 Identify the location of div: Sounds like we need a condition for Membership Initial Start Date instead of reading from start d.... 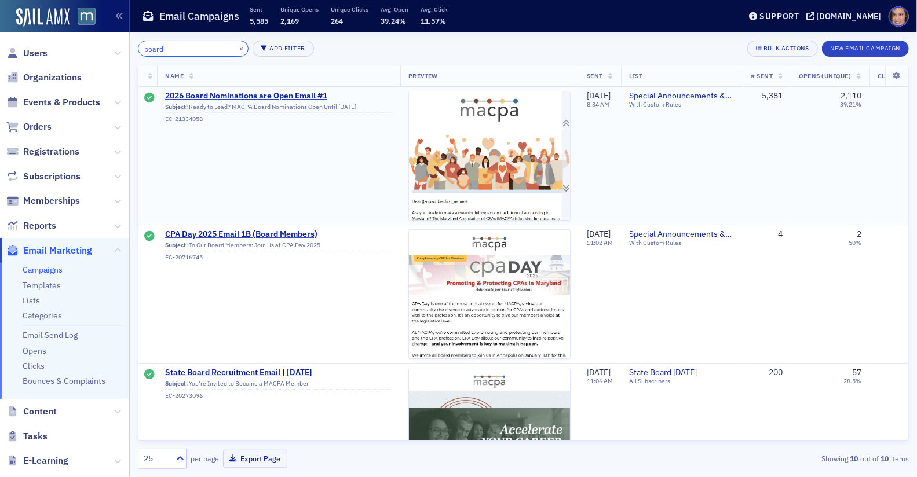
(100, 234).